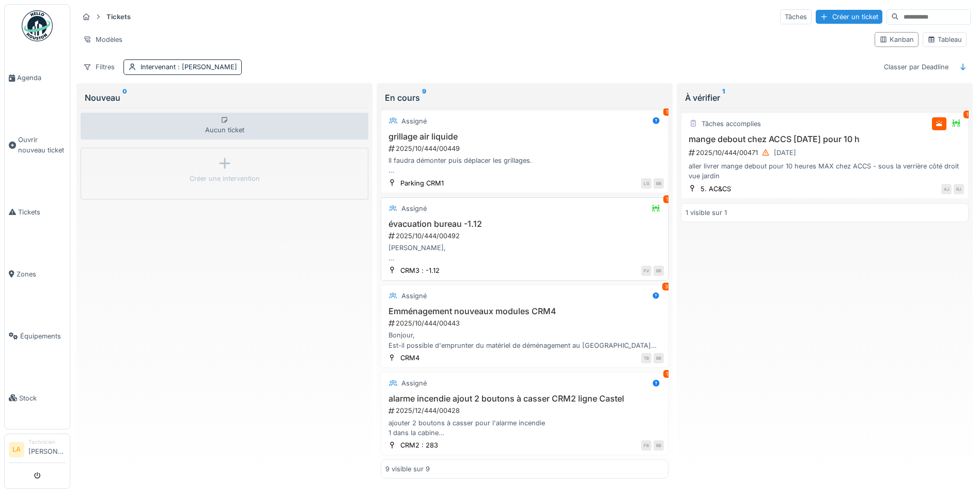 This screenshot has width=980, height=493. Describe the element at coordinates (42, 211) in the screenshot. I see `span: Tickets` at that location.